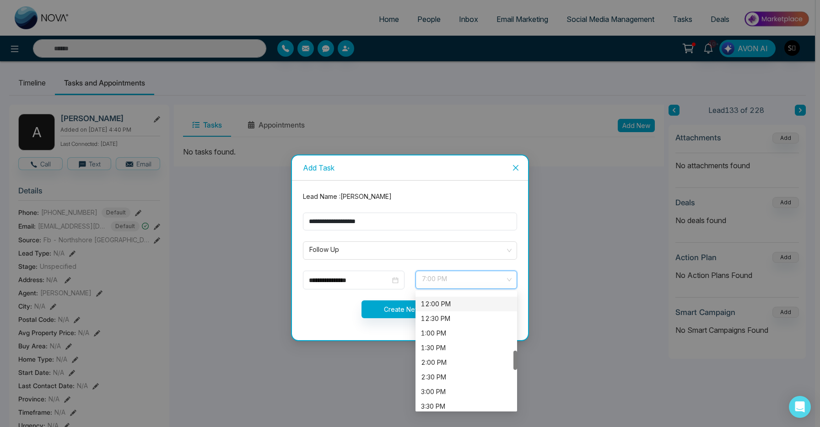  I want to click on div: 3:00 PM, so click(466, 392).